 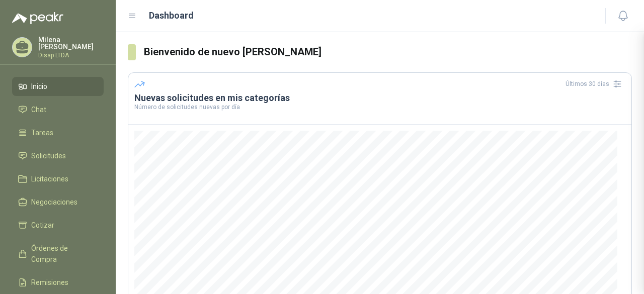 I want to click on span: Solicitudes, so click(x=48, y=156).